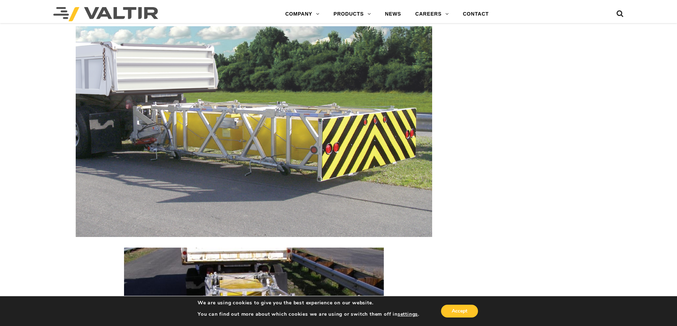 The image size is (677, 326). Describe the element at coordinates (432, 14) in the screenshot. I see `a: CAREERS` at that location.